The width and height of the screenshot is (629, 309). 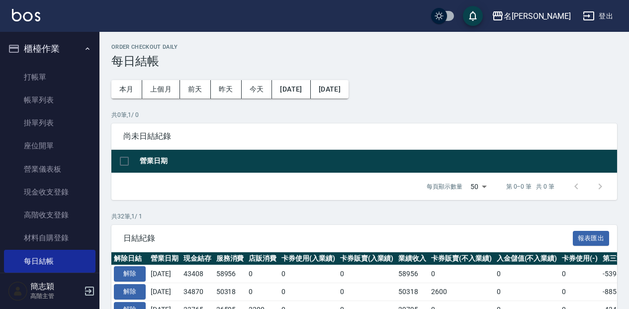 I want to click on a: 掛單列表, so click(x=50, y=123).